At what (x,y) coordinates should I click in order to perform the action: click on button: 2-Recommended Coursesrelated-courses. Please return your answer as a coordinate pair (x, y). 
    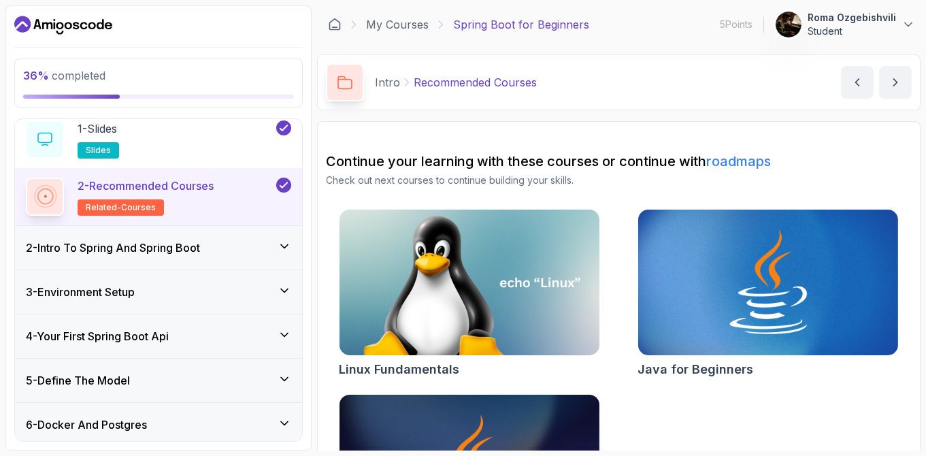
    Looking at the image, I should click on (159, 197).